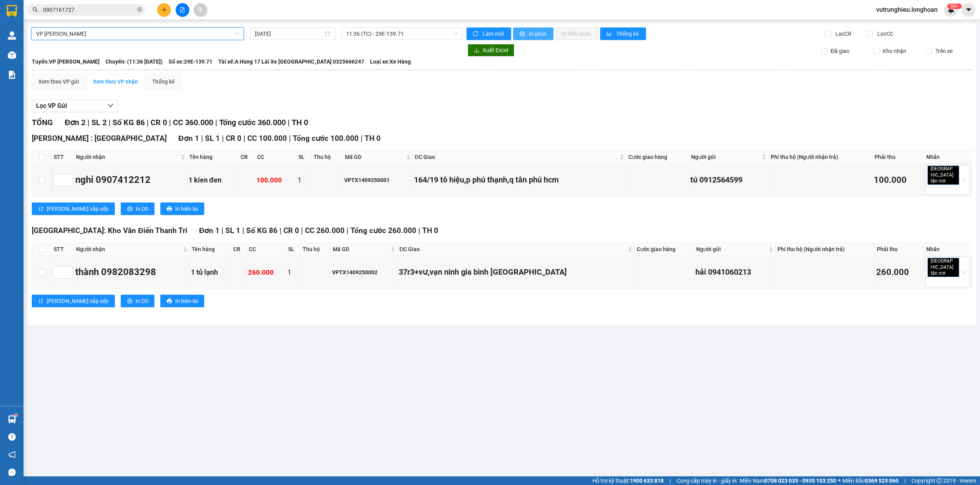 This screenshot has height=485, width=980. Describe the element at coordinates (182, 301) in the screenshot. I see `button: printerIn biên lai` at that location.